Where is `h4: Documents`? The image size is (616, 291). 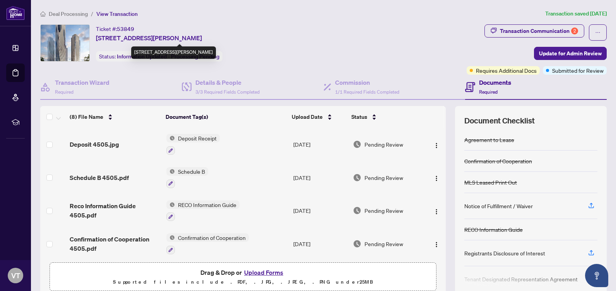 h4: Documents is located at coordinates (495, 82).